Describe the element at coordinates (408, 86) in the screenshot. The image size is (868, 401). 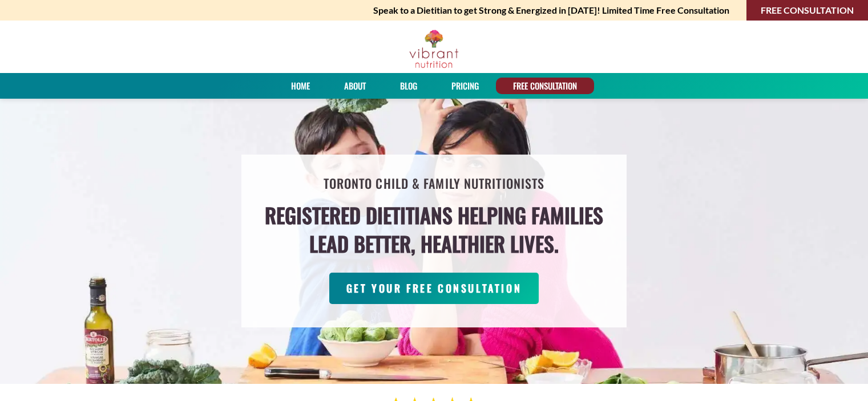
I see `a: Blog` at that location.